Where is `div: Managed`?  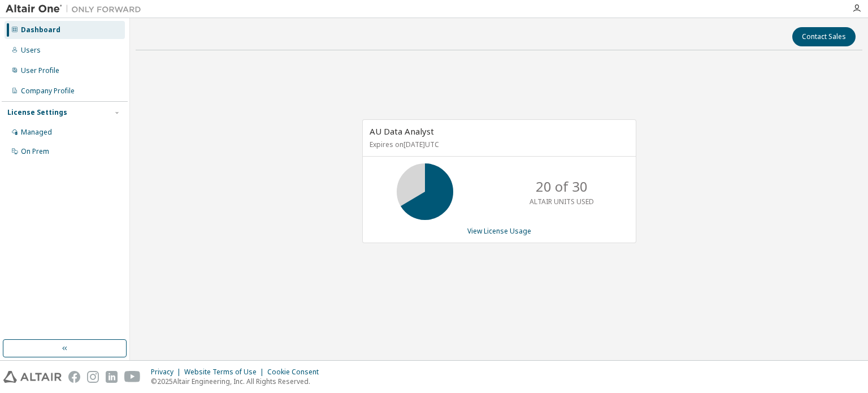 div: Managed is located at coordinates (36, 132).